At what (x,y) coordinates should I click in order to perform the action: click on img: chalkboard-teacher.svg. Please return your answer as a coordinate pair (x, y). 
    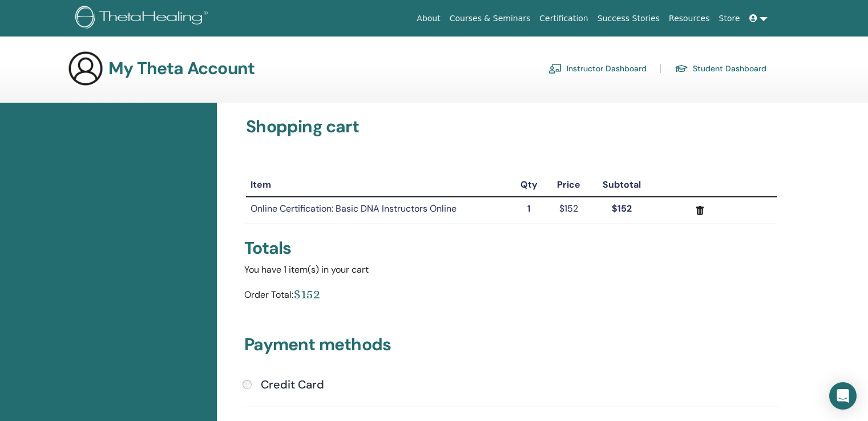
    Looking at the image, I should click on (555, 69).